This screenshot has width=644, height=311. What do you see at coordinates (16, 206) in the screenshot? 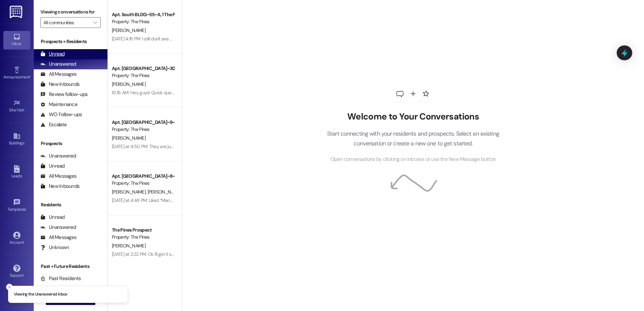
I see `a: Templates •` at bounding box center [16, 206].